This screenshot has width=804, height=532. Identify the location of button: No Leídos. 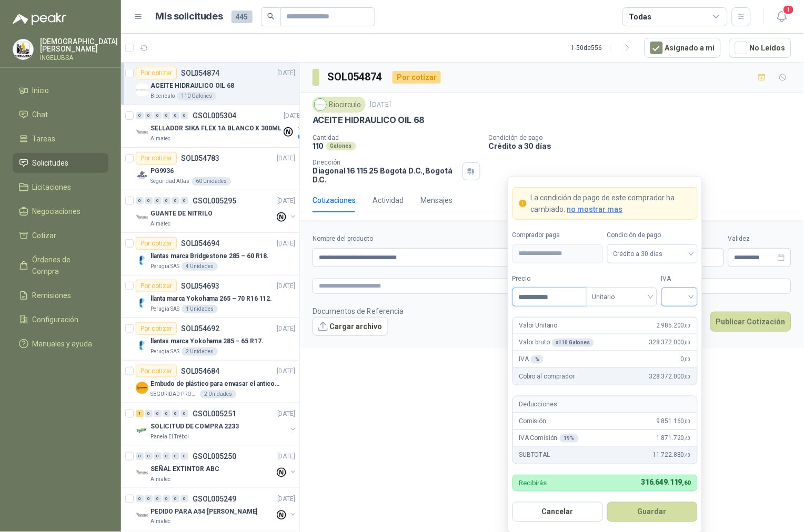
(761, 48).